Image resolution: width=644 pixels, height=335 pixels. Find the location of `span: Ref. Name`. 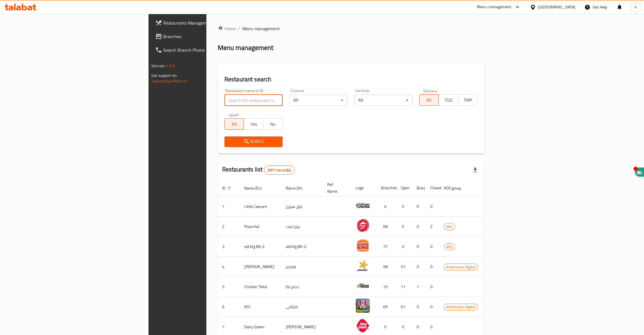

span: Ref. Name is located at coordinates (336, 188).